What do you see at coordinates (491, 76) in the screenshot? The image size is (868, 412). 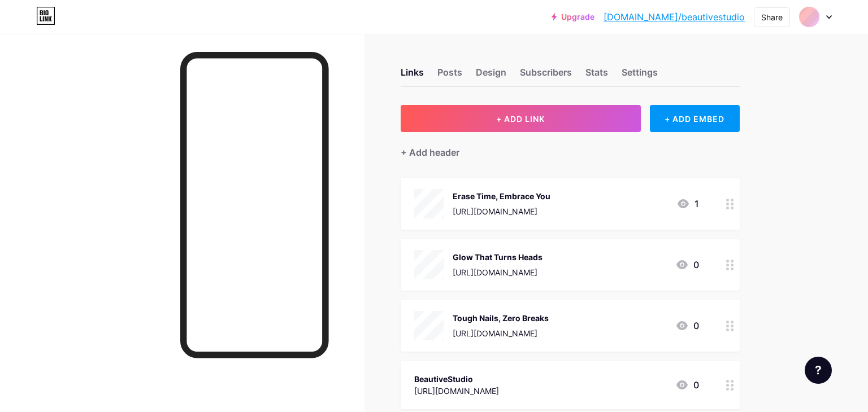 I see `div: Design` at bounding box center [491, 76].